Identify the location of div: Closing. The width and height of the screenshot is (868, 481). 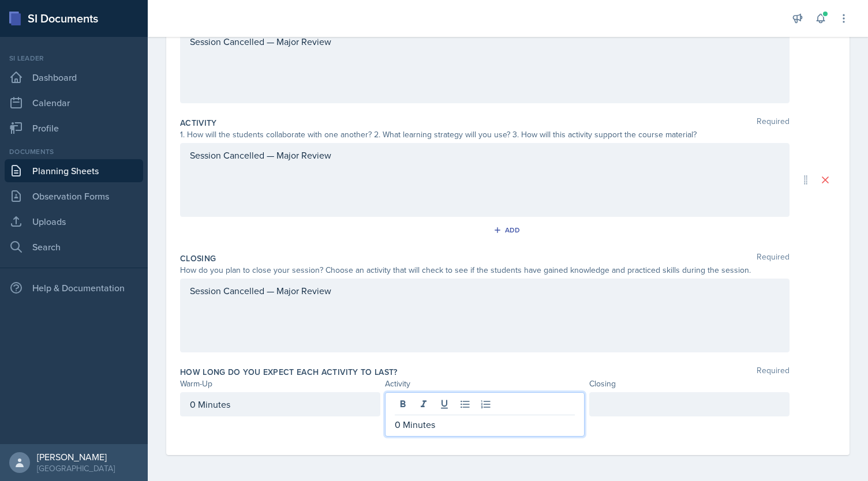
(689, 384).